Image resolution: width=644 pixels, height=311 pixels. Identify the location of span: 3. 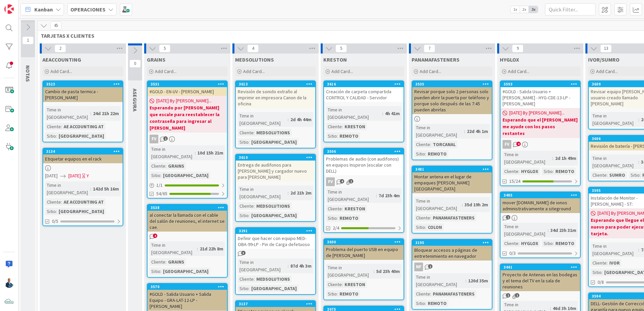
(243, 253).